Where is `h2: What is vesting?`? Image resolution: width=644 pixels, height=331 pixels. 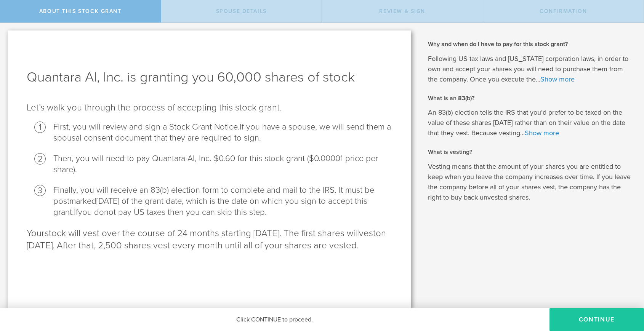
h2: What is vesting? is located at coordinates (530, 152).